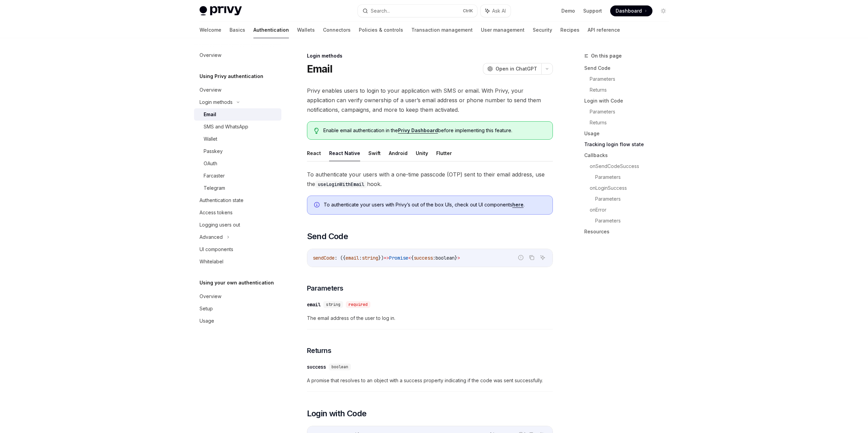 Image resolution: width=868 pixels, height=433 pixels. What do you see at coordinates (221, 201) in the screenshot?
I see `div: Authentication state` at bounding box center [221, 201].